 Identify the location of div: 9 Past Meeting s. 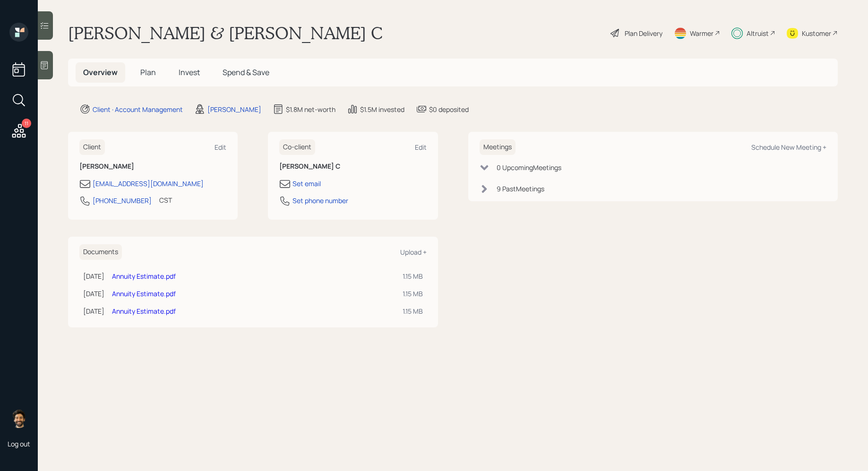
(520, 189).